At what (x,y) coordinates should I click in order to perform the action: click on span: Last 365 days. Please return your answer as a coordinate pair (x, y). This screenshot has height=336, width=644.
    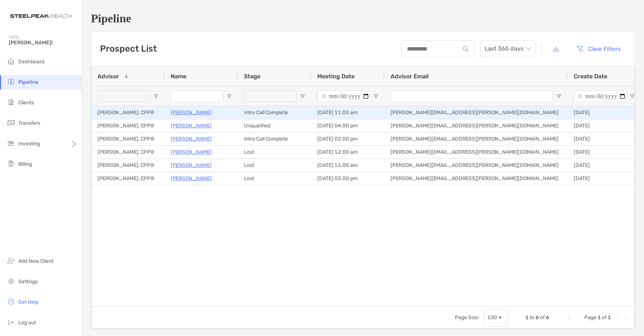
    Looking at the image, I should click on (508, 49).